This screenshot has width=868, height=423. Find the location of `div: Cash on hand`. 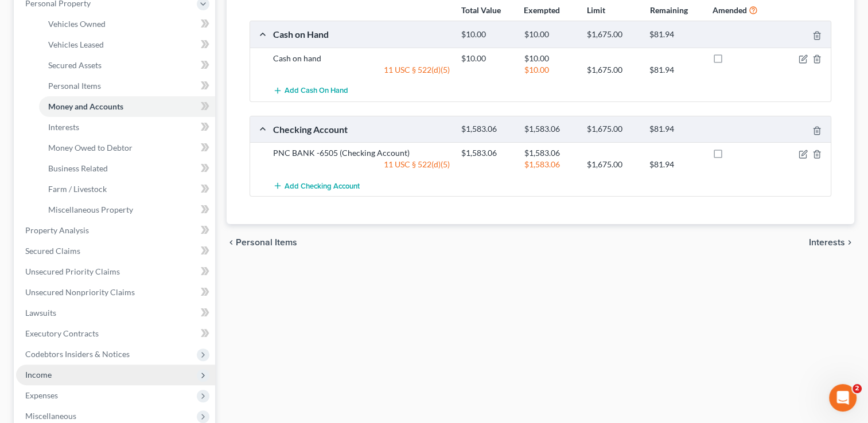

div: Cash on hand is located at coordinates (362, 59).